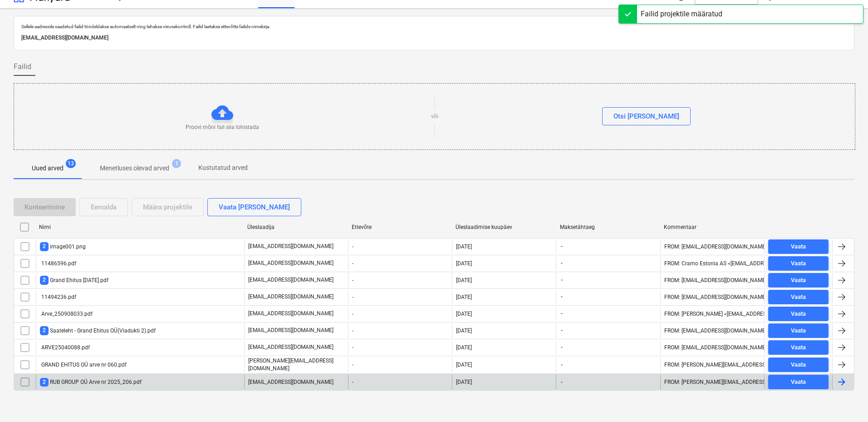 This screenshot has height=422, width=868. I want to click on p: Proovi mõni fail siia lohistada, so click(222, 127).